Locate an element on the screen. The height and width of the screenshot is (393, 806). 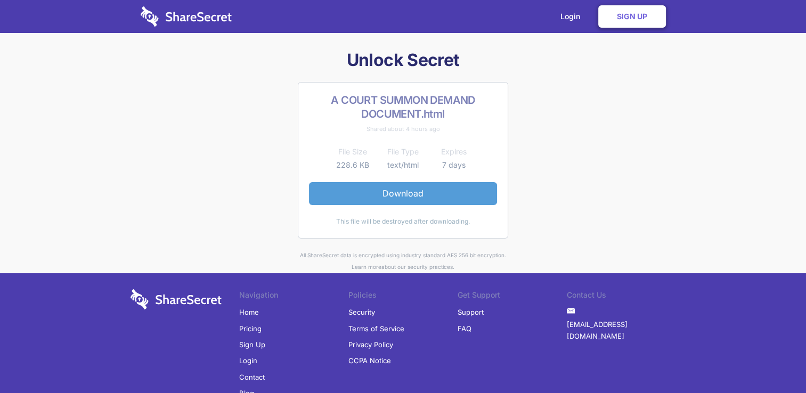
div: All ShareSecret data is encrypted using industry standard AES 256 bit encryption. about our secur... is located at coordinates (403, 261).